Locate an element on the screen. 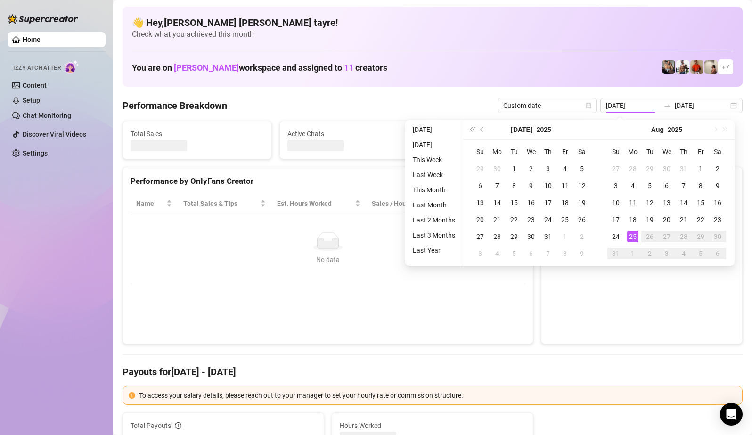 This screenshot has width=752, height=435. a: Home is located at coordinates (32, 40).